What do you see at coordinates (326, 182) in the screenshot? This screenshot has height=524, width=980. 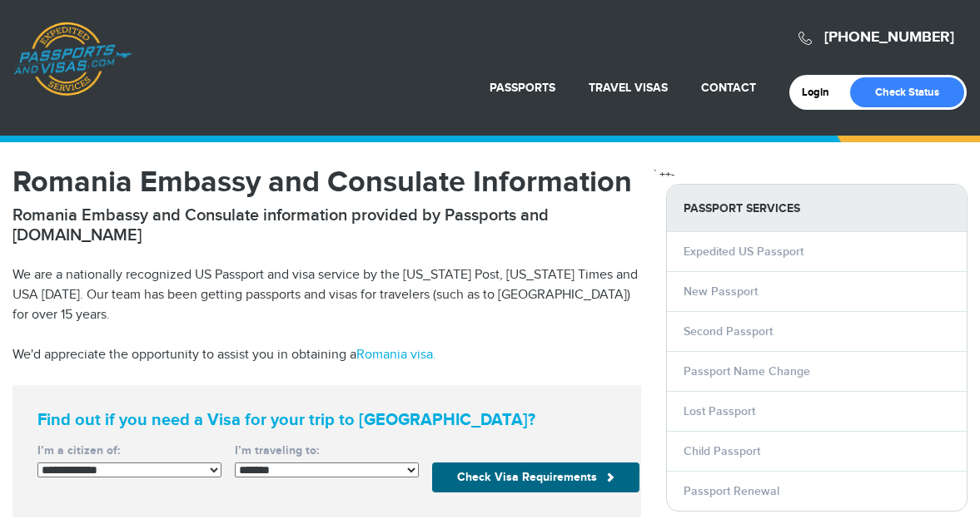 I see `h1: Romania Embassy and Consulate Information` at bounding box center [326, 182].